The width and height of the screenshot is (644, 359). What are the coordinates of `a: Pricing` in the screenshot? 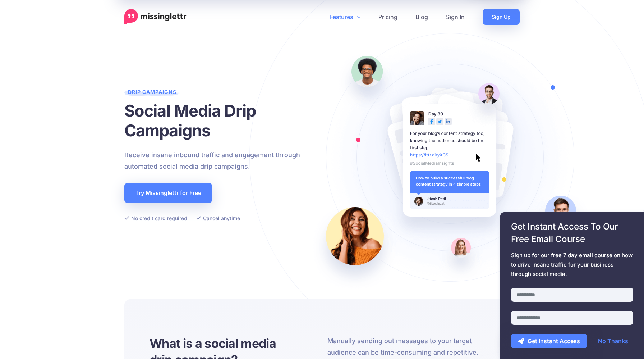 It's located at (388, 17).